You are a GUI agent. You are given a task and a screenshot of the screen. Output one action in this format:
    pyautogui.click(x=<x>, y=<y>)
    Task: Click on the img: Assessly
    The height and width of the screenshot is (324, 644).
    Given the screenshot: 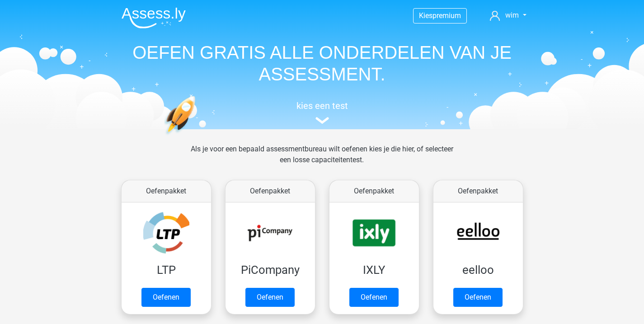 What is the action you would take?
    pyautogui.click(x=154, y=18)
    